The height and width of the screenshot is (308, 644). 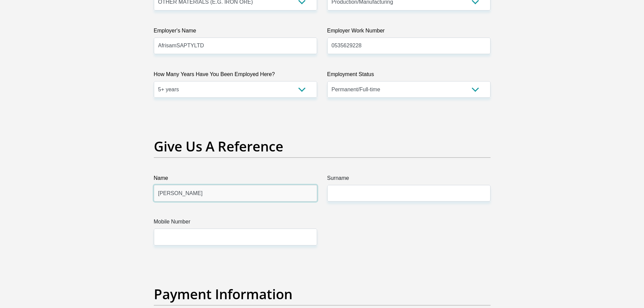 What do you see at coordinates (235, 223) in the screenshot?
I see `label: Mobile Number` at bounding box center [235, 223].